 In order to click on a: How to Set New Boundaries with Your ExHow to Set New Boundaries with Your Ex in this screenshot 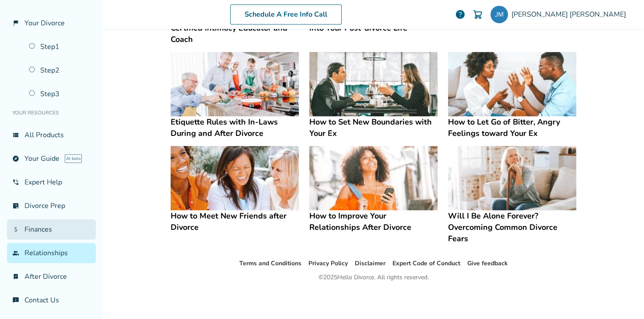, I will do `click(373, 95)`.